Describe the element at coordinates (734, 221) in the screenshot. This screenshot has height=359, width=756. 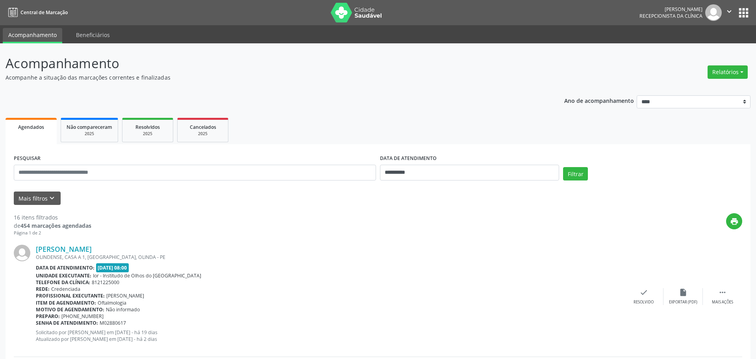
I see `button: print` at that location.